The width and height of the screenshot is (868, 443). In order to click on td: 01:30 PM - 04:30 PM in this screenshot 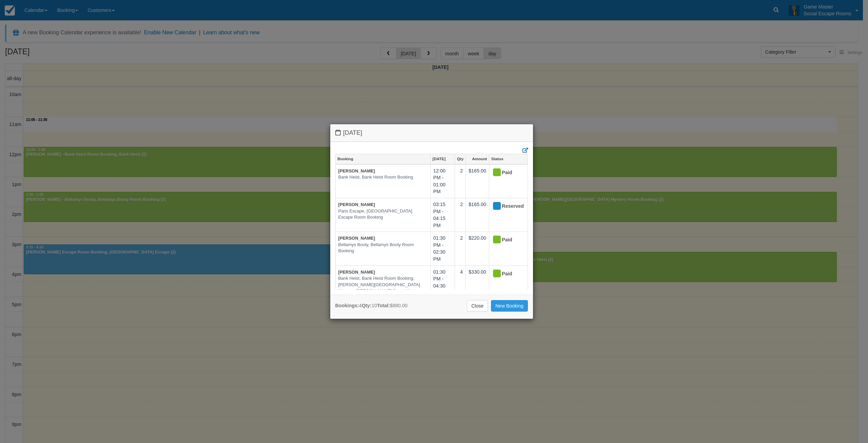, I will do `click(443, 284)`.